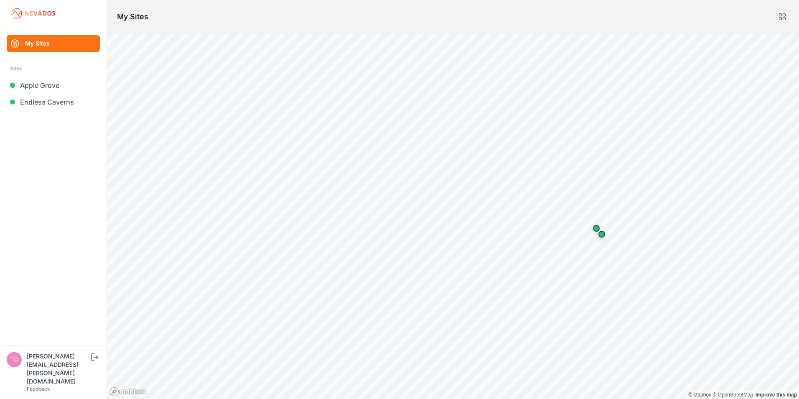  I want to click on a: Mapbox logo, so click(128, 391).